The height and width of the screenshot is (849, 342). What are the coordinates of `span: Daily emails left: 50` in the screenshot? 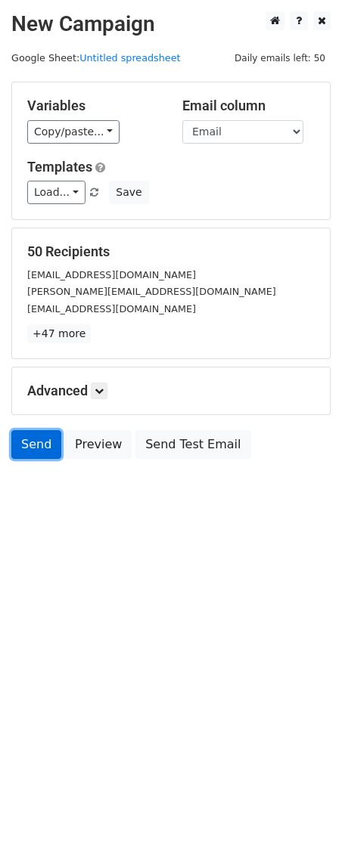 It's located at (280, 58).